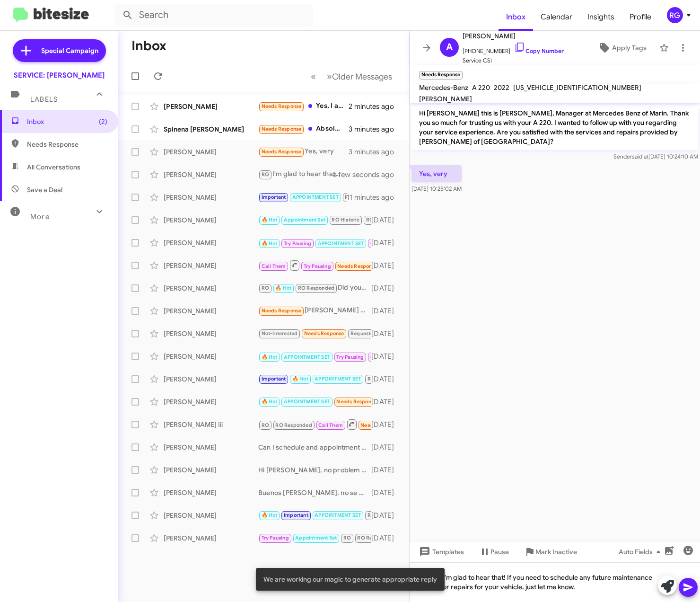 This screenshot has height=602, width=700. Describe the element at coordinates (373, 174) in the screenshot. I see `div: a few seconds ago` at that location.